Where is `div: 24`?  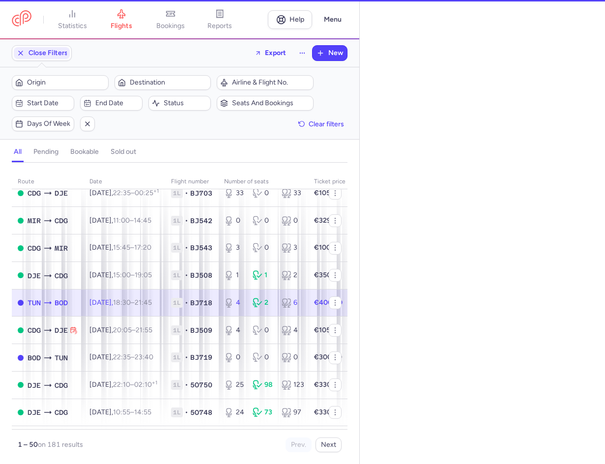 div: 24 is located at coordinates (234, 412).